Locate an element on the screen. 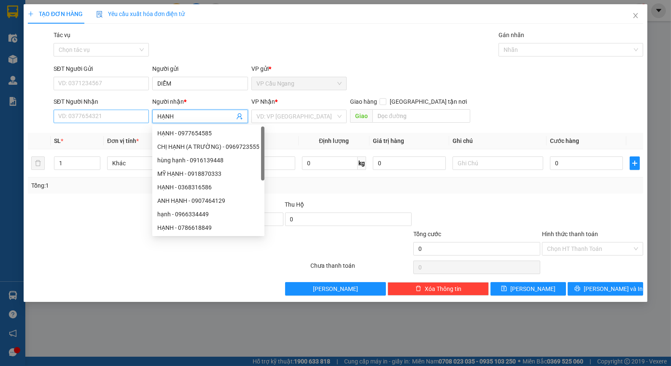 This screenshot has width=671, height=366. span: KO BAO HƯ ƯỚT is located at coordinates (49, 67).